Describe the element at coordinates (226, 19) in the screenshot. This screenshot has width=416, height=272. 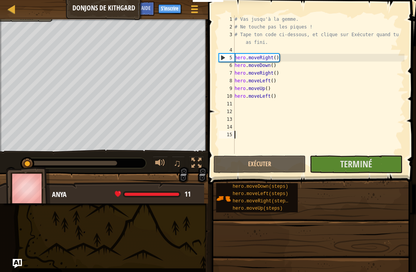
I see `div: 1` at that location.